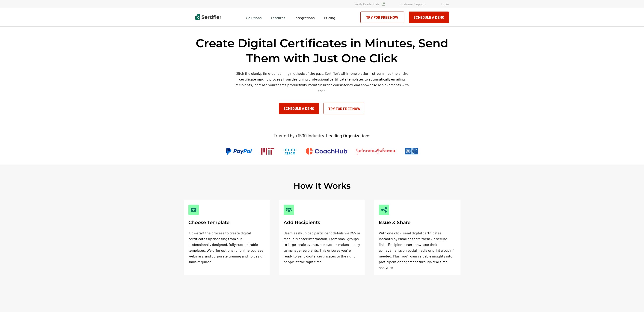 The height and width of the screenshot is (329, 644). What do you see at coordinates (411, 151) in the screenshot?
I see `img: UNDP` at bounding box center [411, 151].